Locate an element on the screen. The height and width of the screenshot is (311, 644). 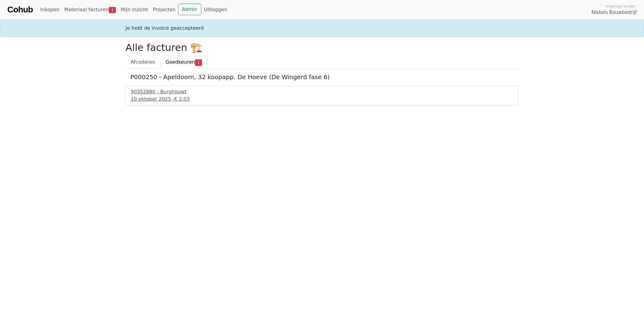
div: 90352880 - Burghouwt is located at coordinates (322, 92).